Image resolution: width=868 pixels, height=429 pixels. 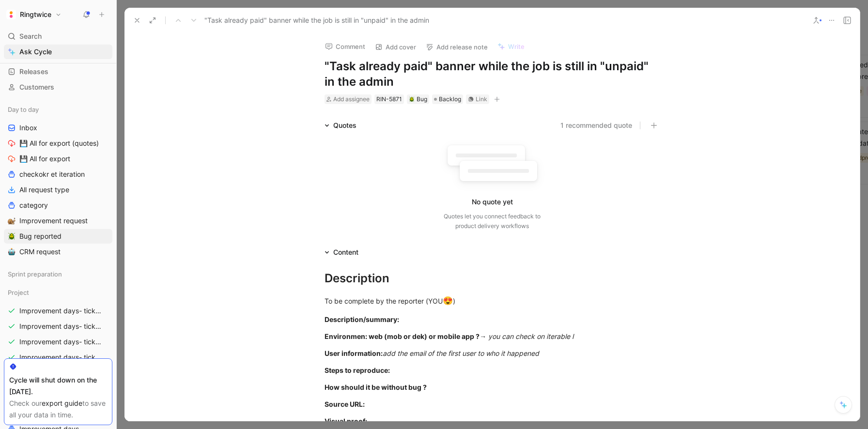 I want to click on h1: Ringtwice, so click(x=36, y=15).